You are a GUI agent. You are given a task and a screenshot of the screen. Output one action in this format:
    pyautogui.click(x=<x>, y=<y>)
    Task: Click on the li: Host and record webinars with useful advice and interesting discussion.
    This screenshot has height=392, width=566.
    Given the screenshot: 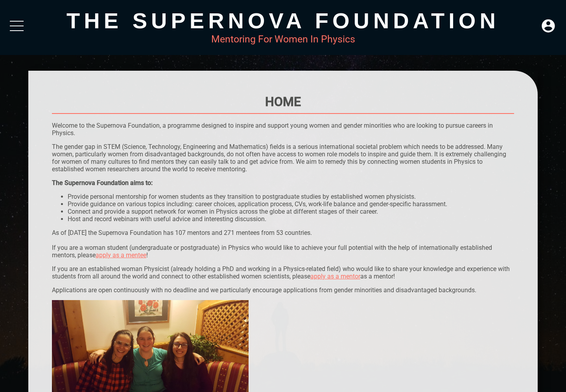 What is the action you would take?
    pyautogui.click(x=291, y=219)
    